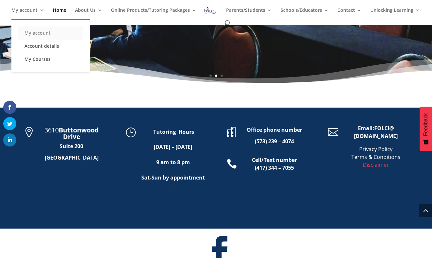 The height and width of the screenshot is (258, 432). What do you see at coordinates (305, 13) in the screenshot?
I see `a: Schools/Educators` at bounding box center [305, 13].